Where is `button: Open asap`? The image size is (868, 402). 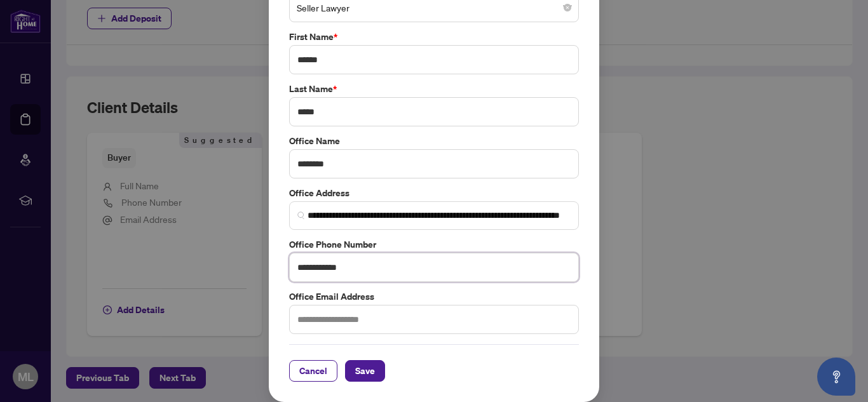
button: Open asap is located at coordinates (836, 377).